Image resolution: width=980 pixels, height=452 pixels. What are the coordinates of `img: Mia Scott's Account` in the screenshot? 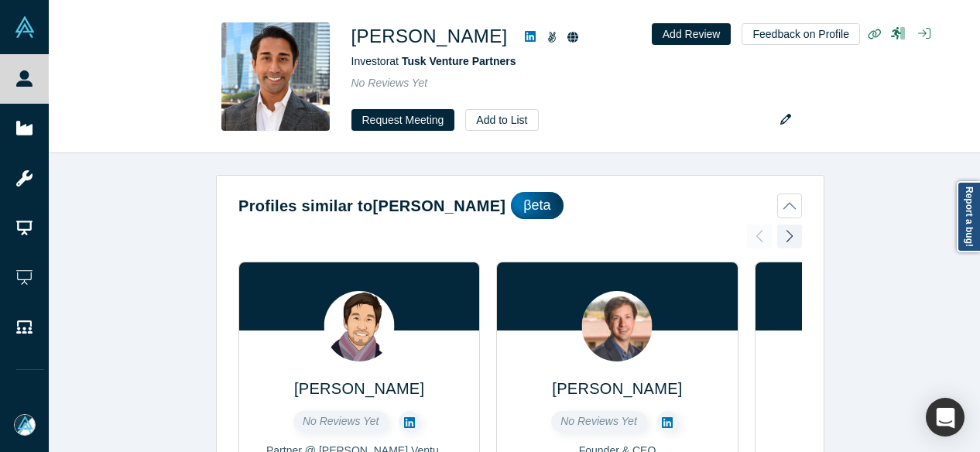 It's located at (25, 426).